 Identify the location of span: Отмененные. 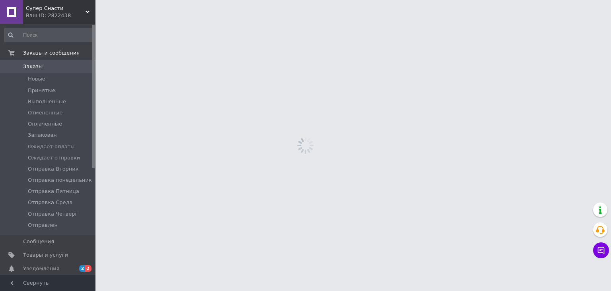
(45, 113).